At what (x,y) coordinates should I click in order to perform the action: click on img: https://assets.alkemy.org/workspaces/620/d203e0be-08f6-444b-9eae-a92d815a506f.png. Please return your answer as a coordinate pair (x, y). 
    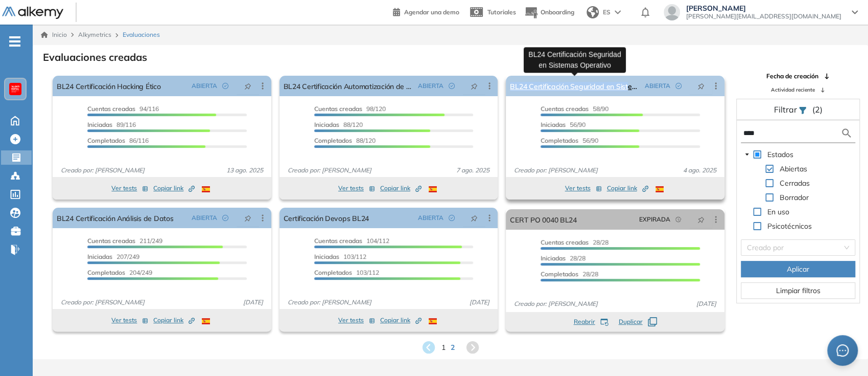
    Looking at the image, I should click on (15, 89).